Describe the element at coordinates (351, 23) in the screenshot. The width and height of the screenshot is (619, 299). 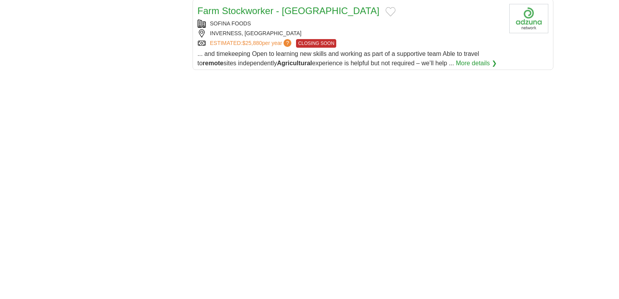
I see `div: SOFINA FOODS` at that location.